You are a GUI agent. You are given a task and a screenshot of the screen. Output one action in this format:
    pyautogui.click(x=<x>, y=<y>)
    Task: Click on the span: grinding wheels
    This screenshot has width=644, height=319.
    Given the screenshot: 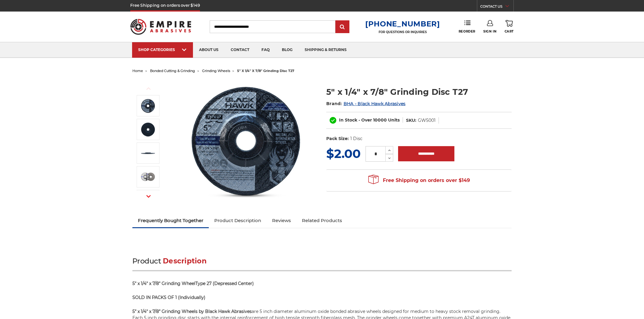 What is the action you would take?
    pyautogui.click(x=216, y=71)
    